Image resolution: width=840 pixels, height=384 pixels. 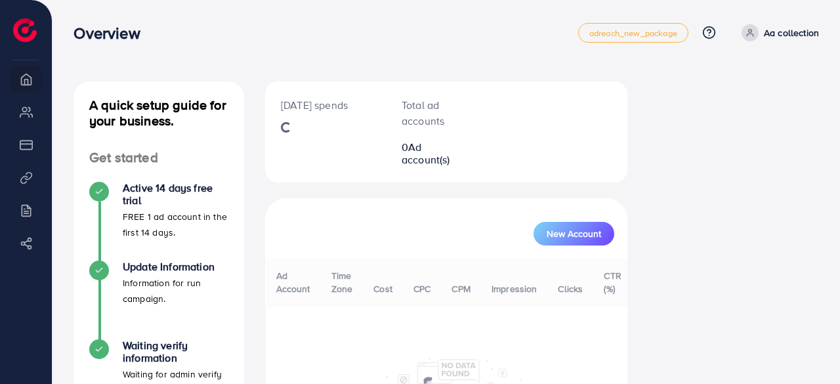 What do you see at coordinates (633, 33) in the screenshot?
I see `span: adreach_new_package` at bounding box center [633, 33].